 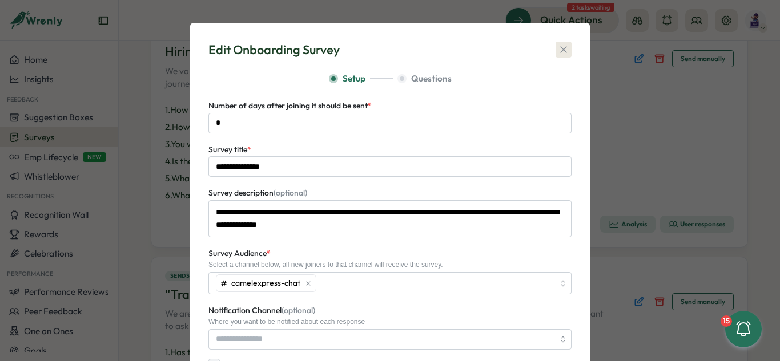 What do you see at coordinates (257, 193) in the screenshot?
I see `span: Survey description` at bounding box center [257, 193].